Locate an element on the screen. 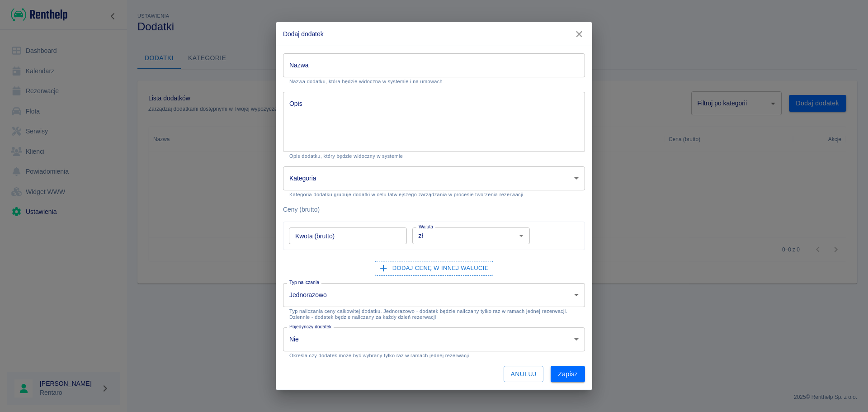 The width and height of the screenshot is (868, 412). div: Jednorazowo is located at coordinates (434, 295).